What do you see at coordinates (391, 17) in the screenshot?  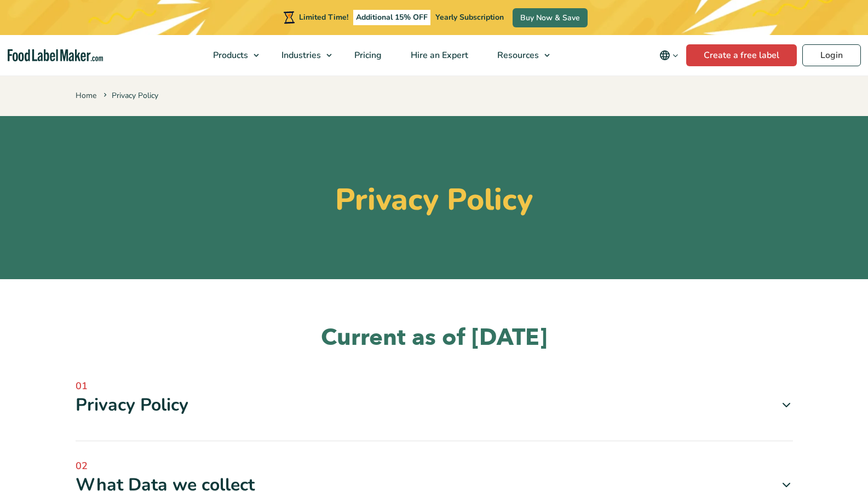 I see `span: Additional 15% OFF` at bounding box center [391, 17].